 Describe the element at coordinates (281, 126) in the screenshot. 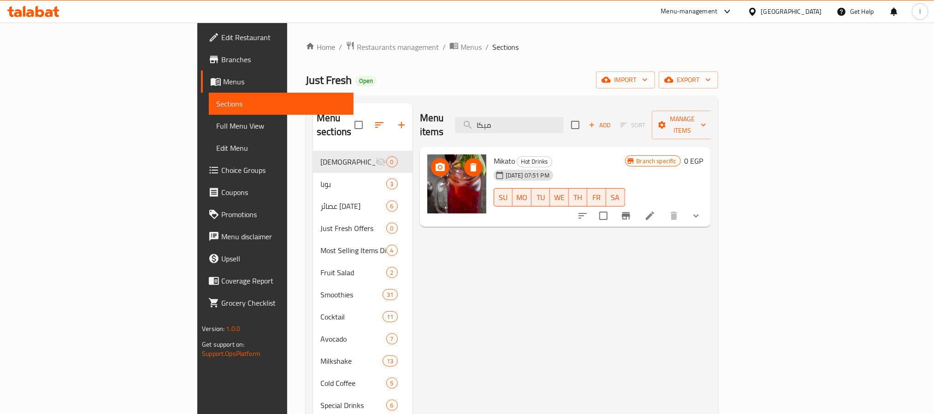

I see `a: Full Menu View` at that location.